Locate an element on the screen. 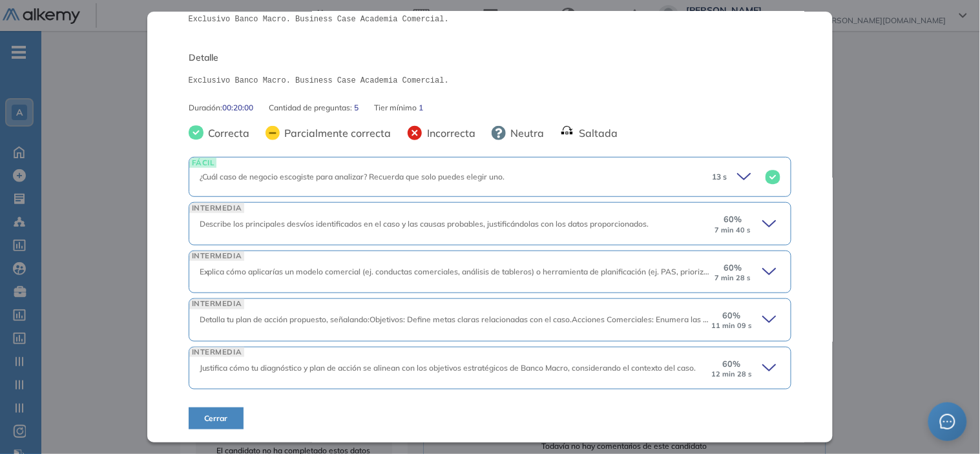 This screenshot has height=454, width=980. span: ¿Cuál caso de negocio escogiste para analizar? Recuerda que solo puedes elegir uno. is located at coordinates (352, 177).